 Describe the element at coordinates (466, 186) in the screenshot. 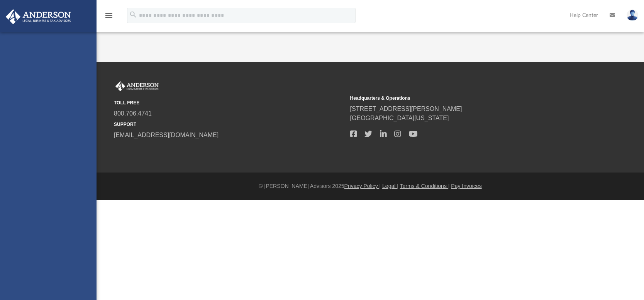

I see `a: Pay Invoices` at that location.